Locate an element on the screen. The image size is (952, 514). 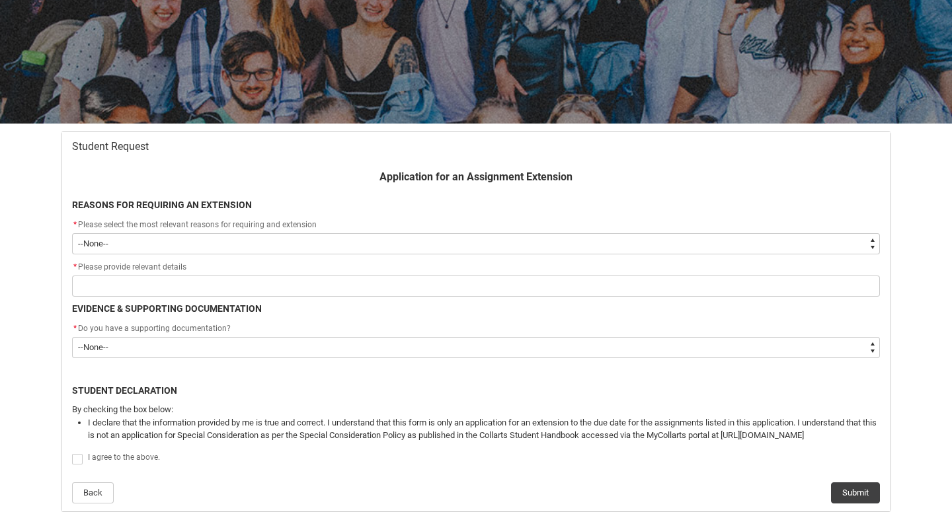
span: Student Request is located at coordinates (110, 147).